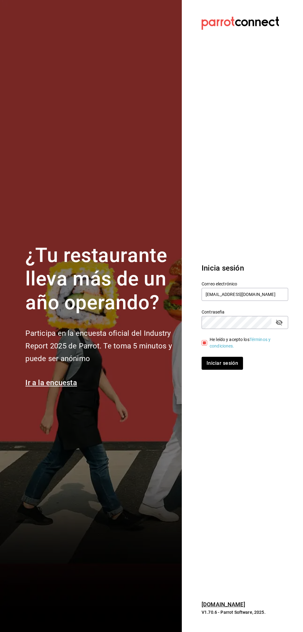 The height and width of the screenshot is (632, 303). I want to click on label: Correo electrónico, so click(245, 284).